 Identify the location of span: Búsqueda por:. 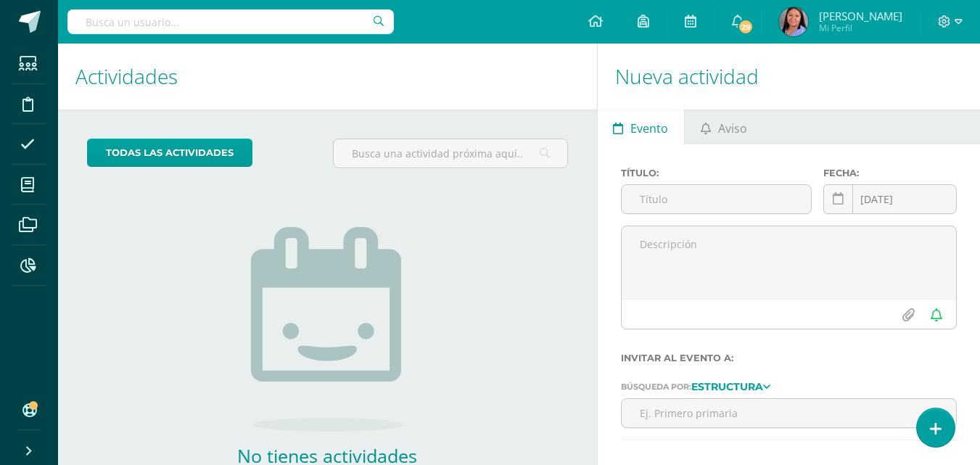
(656, 386).